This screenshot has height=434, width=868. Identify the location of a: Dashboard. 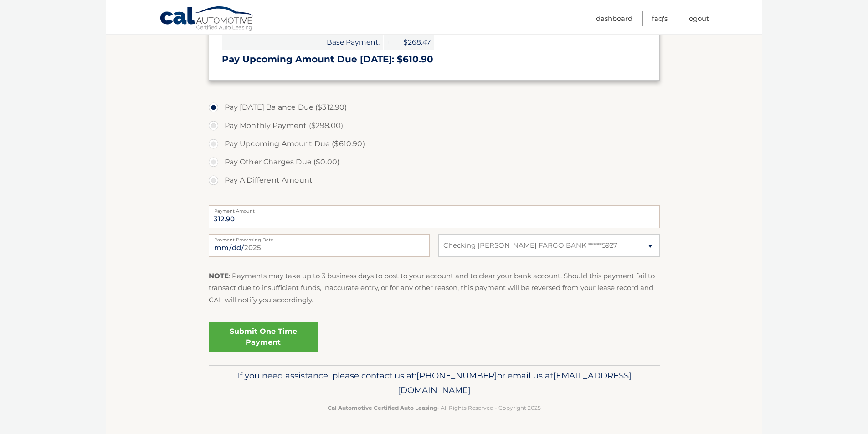
(614, 18).